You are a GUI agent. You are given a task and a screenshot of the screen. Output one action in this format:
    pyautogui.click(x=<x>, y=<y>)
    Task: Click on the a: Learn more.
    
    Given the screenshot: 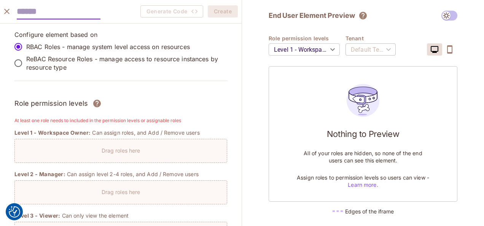 What is the action you would take?
    pyautogui.click(x=363, y=185)
    